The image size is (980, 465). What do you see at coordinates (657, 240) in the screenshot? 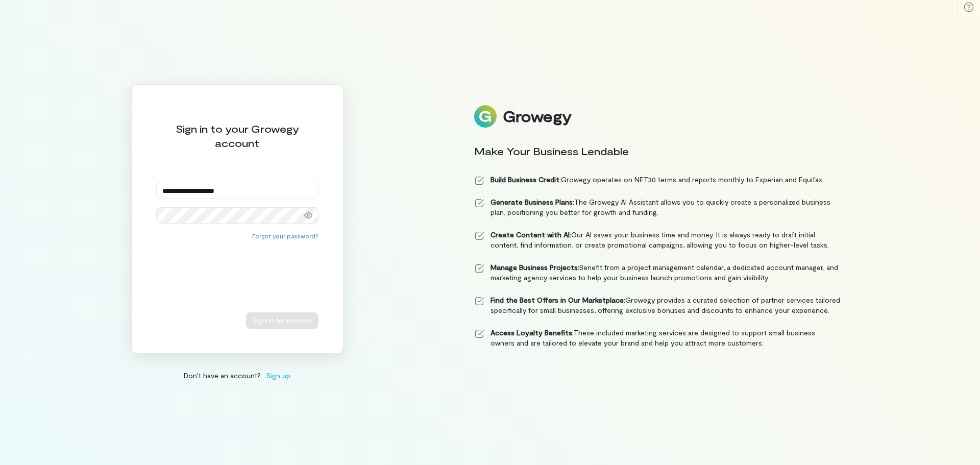
I see `li: Our AI saves your business time and money. It is always ready to draft initial content, find info...` at bounding box center [657, 240].